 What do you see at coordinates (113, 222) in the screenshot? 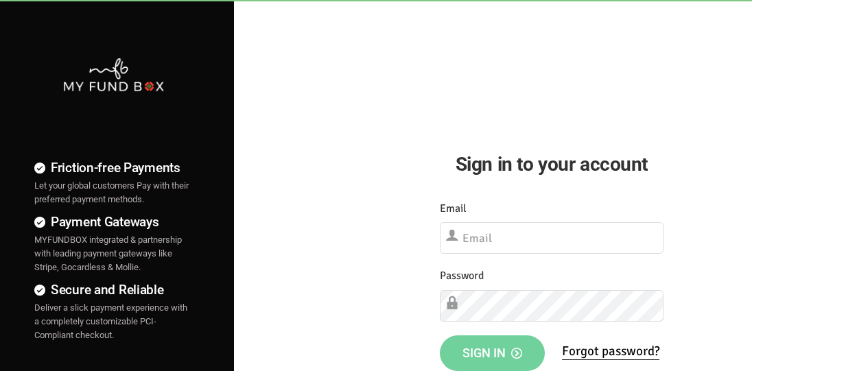
I see `h4: Payment Gateways` at bounding box center [113, 222].